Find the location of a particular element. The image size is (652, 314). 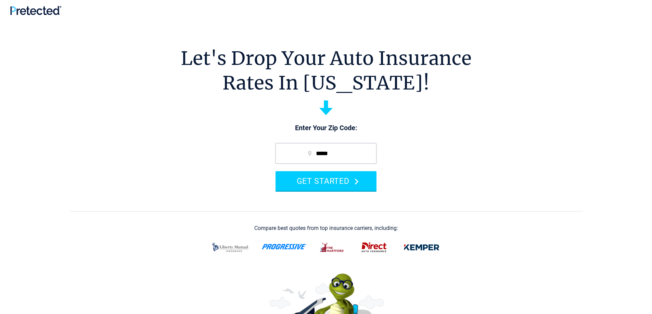

img: kemper is located at coordinates (421, 248).